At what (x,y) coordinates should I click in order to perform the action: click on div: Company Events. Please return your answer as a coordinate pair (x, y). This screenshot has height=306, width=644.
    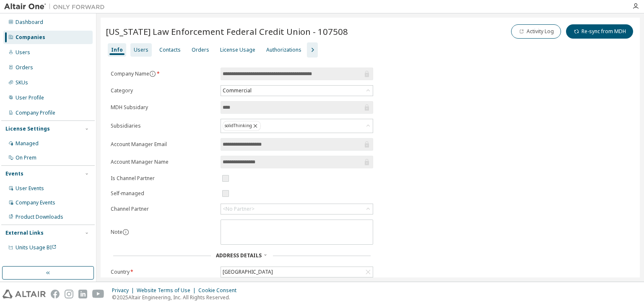
    Looking at the image, I should click on (35, 203).